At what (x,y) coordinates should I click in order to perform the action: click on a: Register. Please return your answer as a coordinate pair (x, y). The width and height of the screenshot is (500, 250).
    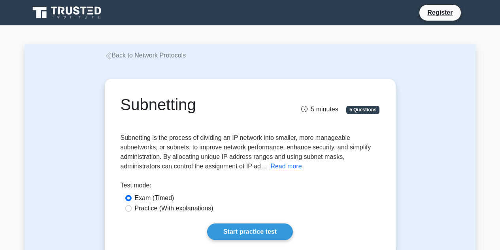
    Looking at the image, I should click on (440, 12).